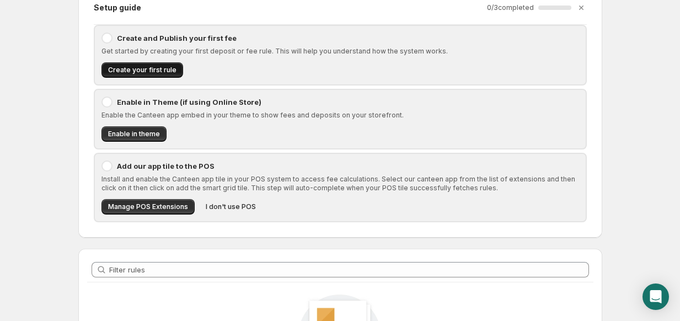 This screenshot has width=680, height=321. I want to click on button: Manage POS Extensions, so click(148, 207).